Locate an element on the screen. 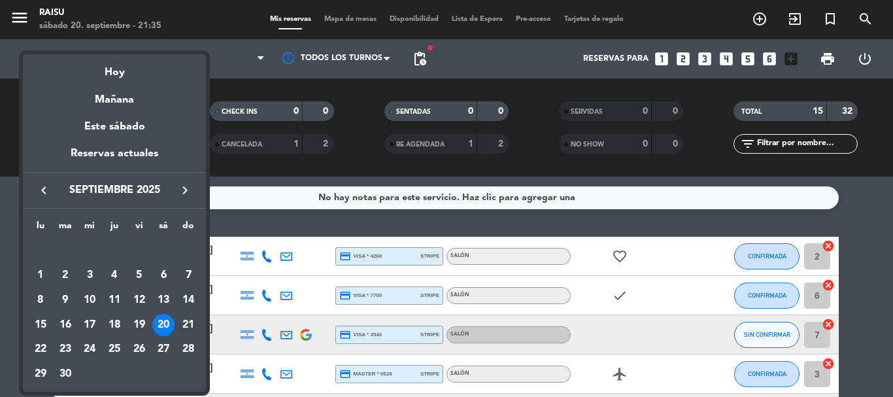 The image size is (893, 397). div: 3 is located at coordinates (90, 275).